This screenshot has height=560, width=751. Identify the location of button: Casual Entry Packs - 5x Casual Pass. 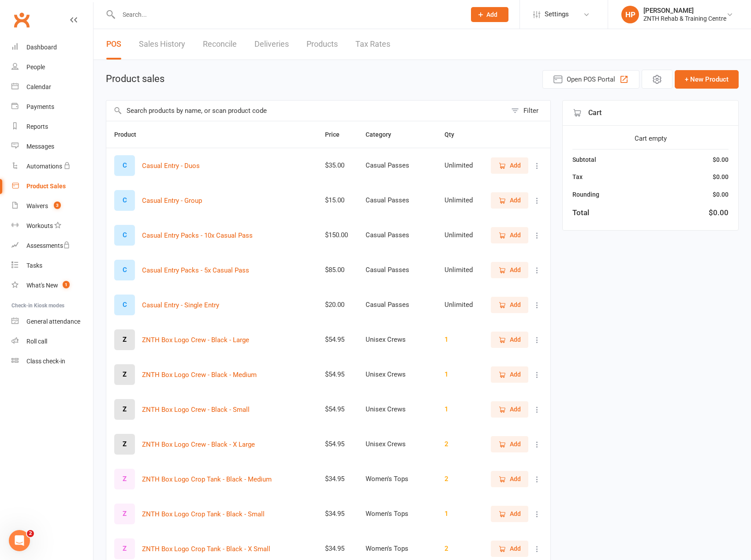
(196, 270).